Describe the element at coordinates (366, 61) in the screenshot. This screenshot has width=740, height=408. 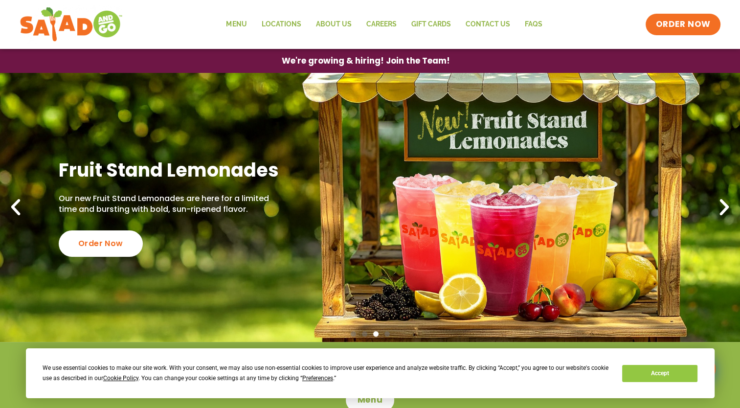
I see `a: We're growing & hiring! Join the Team!` at that location.